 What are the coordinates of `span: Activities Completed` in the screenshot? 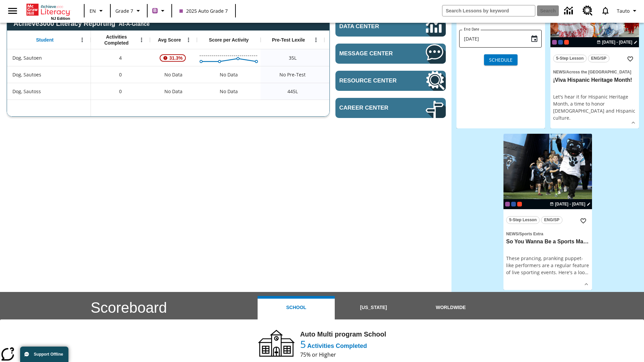 It's located at (117, 40).